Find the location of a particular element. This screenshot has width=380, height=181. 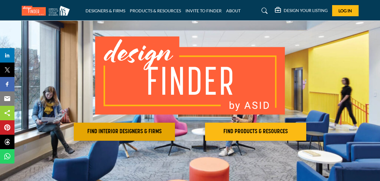

h2: FIND PRODUCTS & RESOURCES is located at coordinates (256, 132).